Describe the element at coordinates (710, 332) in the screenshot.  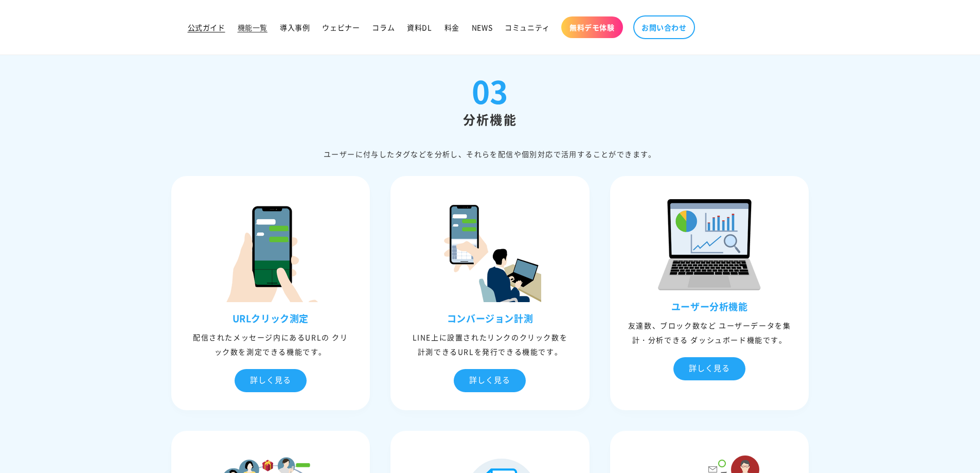
I see `div: 友達数、ブロック数など ユーザーデータを集計・分析できる ダッシュボード機能です。` at that location.